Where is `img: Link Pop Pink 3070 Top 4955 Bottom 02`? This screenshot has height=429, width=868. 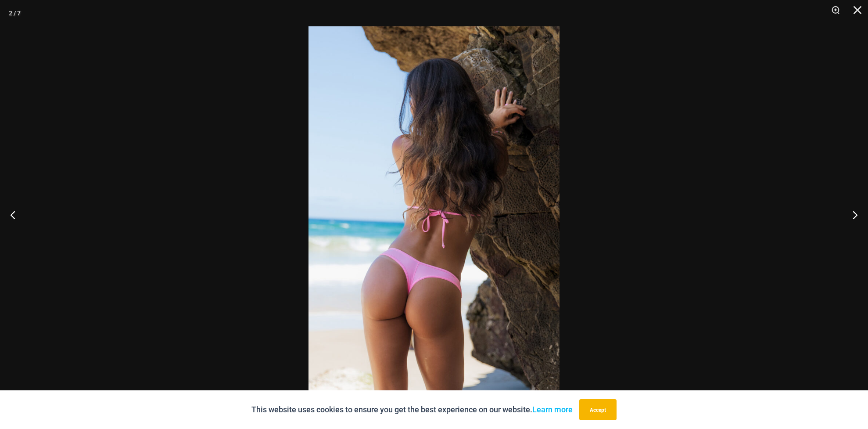
img: Link Pop Pink 3070 Top 4955 Bottom 02 is located at coordinates (434, 214).